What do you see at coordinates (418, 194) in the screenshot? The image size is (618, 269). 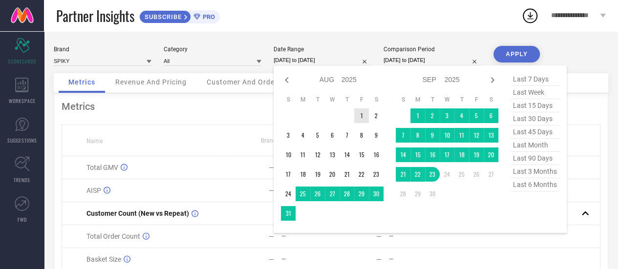 I see `td: Mon Sep 29 2025` at bounding box center [418, 194].